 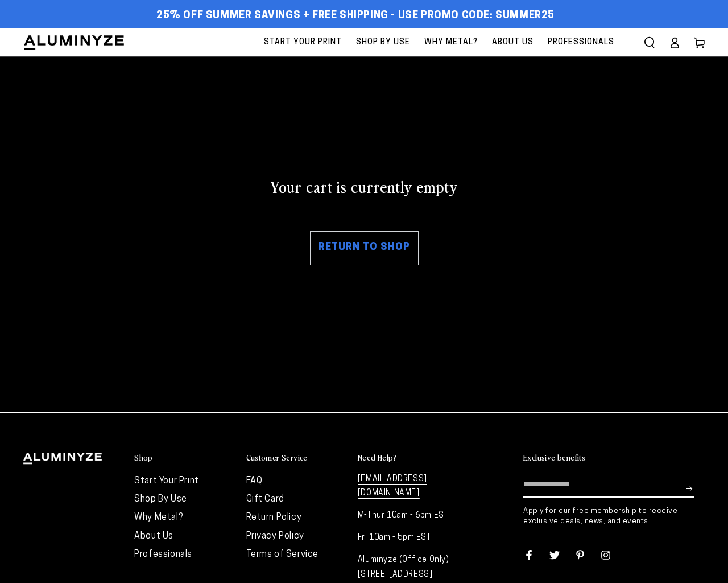 I want to click on h2: Exclusive benefits, so click(x=554, y=457).